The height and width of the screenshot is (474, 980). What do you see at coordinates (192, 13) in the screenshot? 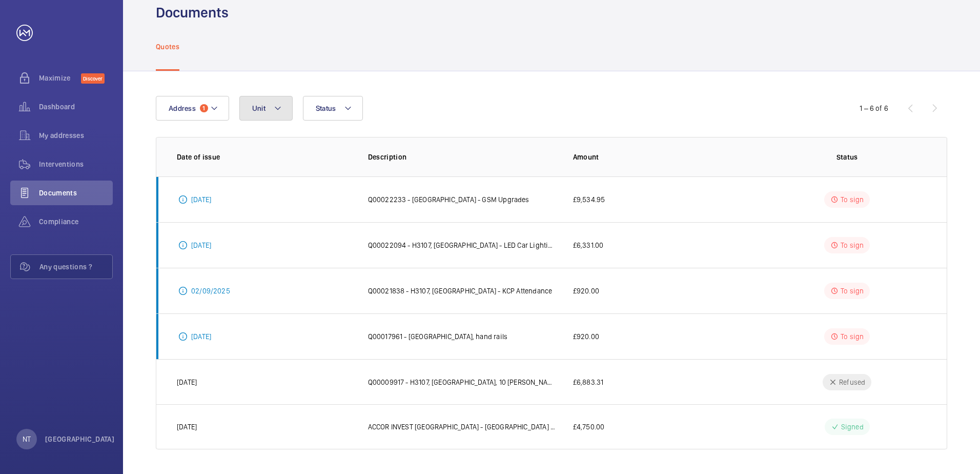
I see `h1: Documents` at bounding box center [192, 13].